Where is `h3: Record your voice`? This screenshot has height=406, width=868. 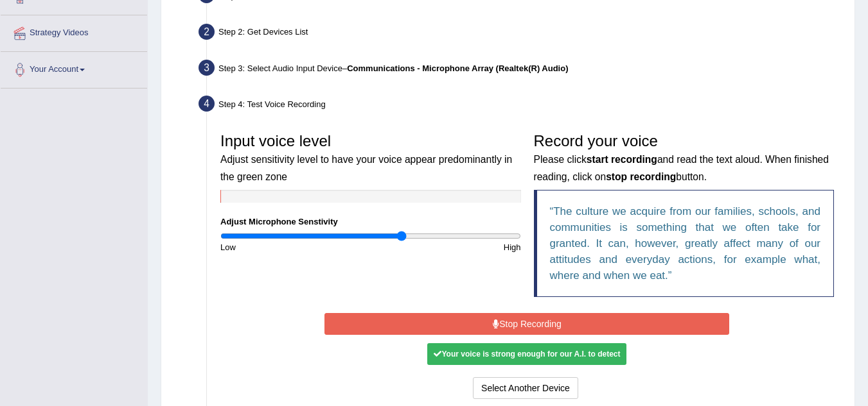
h3: Record your voice is located at coordinates (684, 158).